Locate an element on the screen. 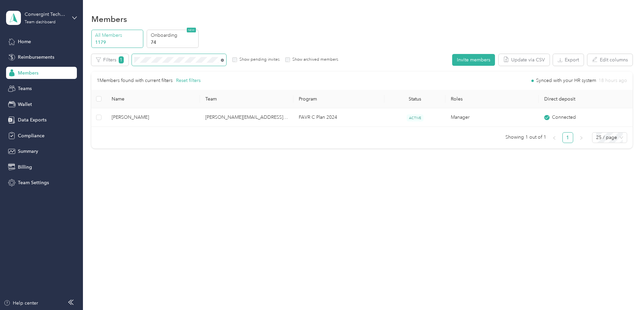 The width and height of the screenshot is (644, 310). th: Program is located at coordinates (339, 99).